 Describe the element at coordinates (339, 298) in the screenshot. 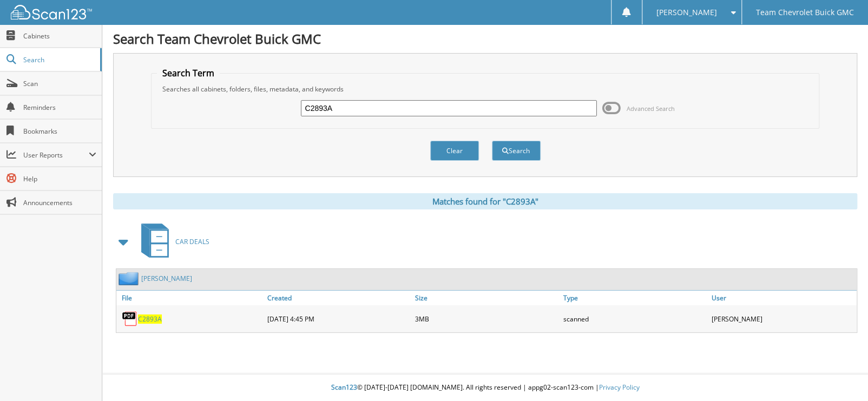

I see `a: Created` at that location.